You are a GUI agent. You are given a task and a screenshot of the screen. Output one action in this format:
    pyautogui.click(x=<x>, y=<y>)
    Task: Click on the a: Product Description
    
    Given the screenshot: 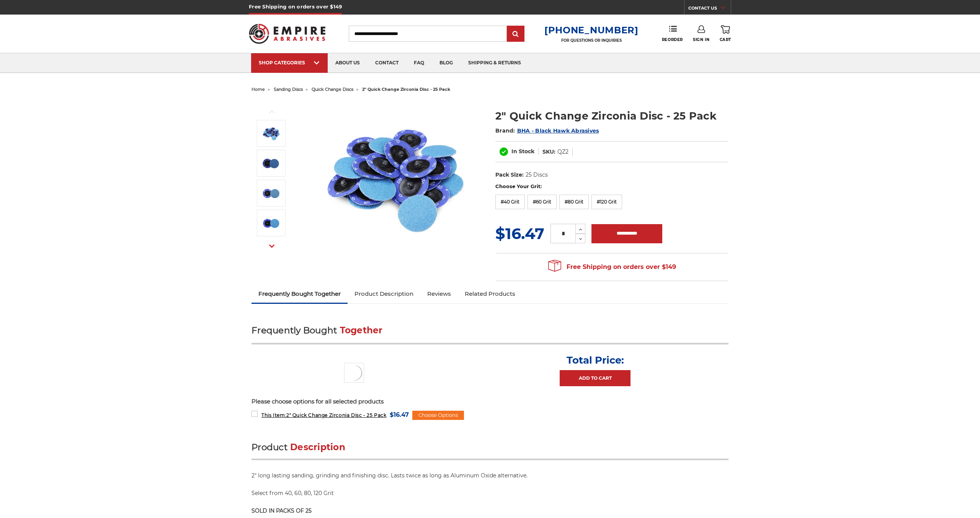 What is the action you would take?
    pyautogui.click(x=384, y=294)
    